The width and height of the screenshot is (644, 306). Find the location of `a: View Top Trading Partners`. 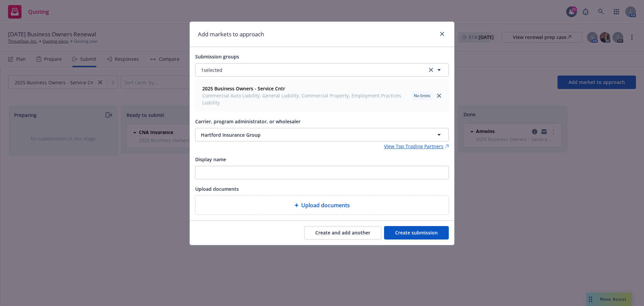

a: View Top Trading Partners is located at coordinates (416, 146).